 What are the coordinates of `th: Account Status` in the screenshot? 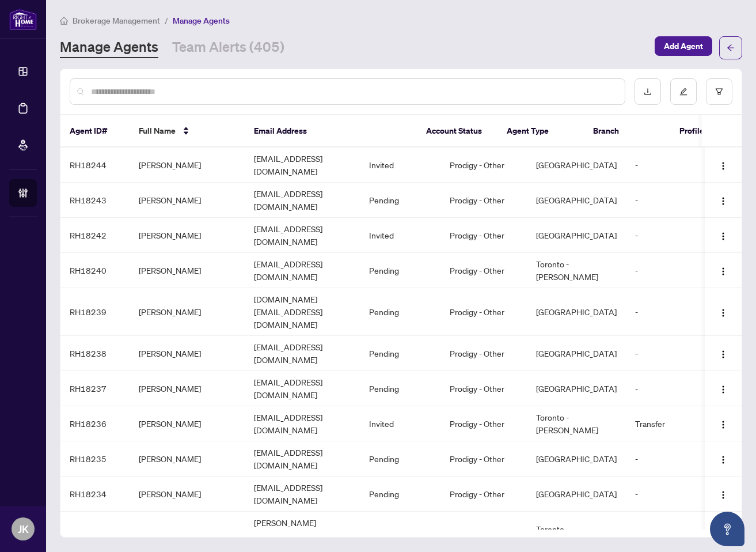 It's located at (457, 131).